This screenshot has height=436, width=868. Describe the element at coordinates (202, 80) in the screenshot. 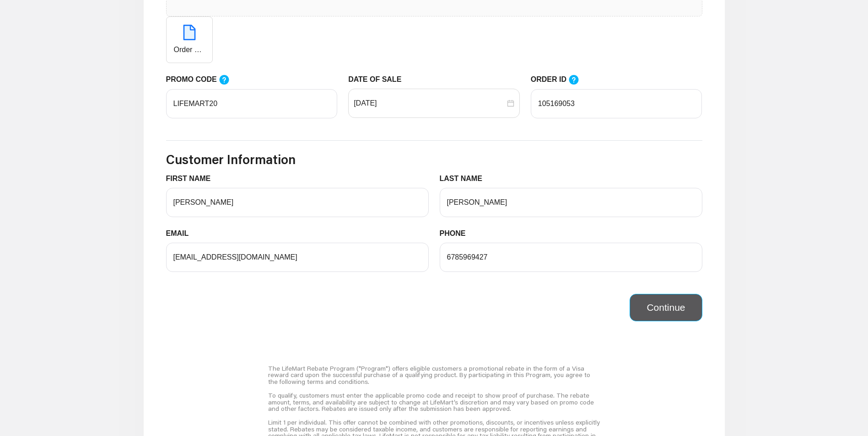

I see `label: PROMO CODE` at that location.